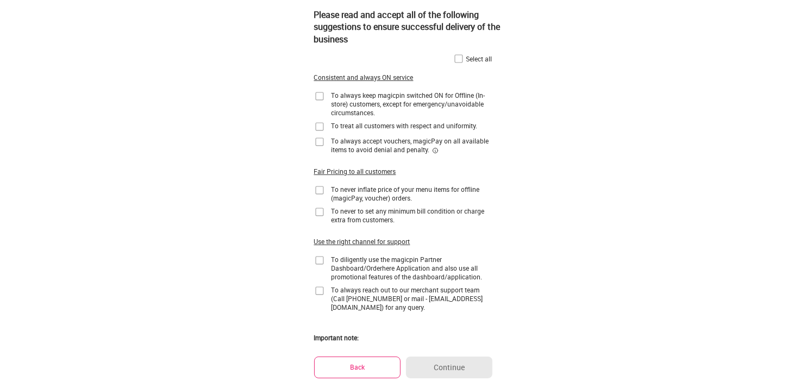  I want to click on div: Fair Pricing to all customers, so click(355, 171).